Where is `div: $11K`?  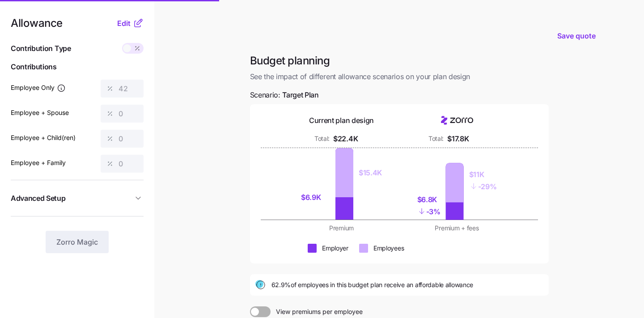
div: $11K is located at coordinates (483, 174).